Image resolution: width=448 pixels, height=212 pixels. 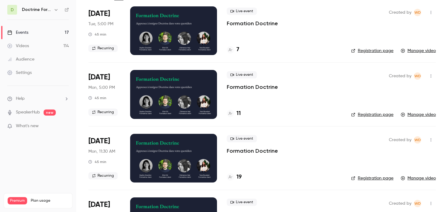 What do you see at coordinates (234, 177) in the screenshot?
I see `a: 19` at bounding box center [234, 177].